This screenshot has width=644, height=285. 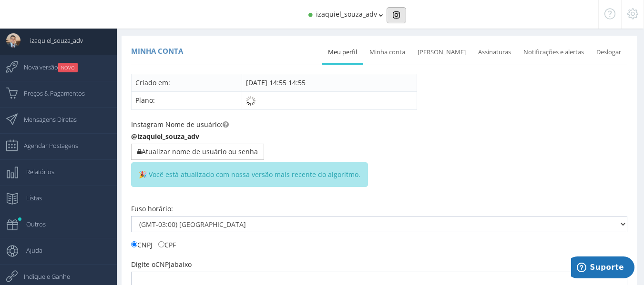 I want to click on input: CNPJ, so click(x=134, y=244).